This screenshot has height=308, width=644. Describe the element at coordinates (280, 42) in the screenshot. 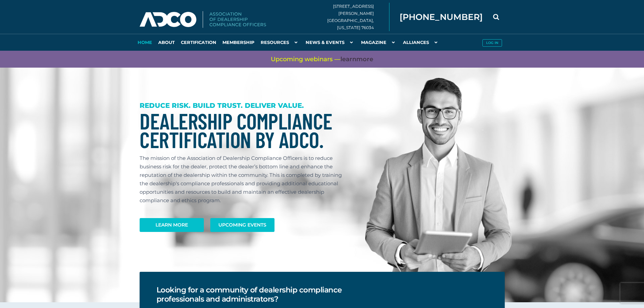

I see `a: Resources` at that location.